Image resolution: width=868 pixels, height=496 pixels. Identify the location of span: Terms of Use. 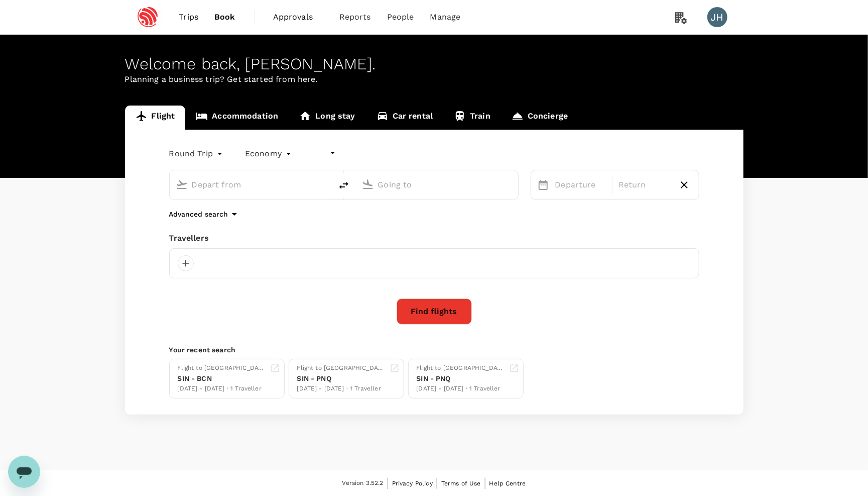
(461, 483).